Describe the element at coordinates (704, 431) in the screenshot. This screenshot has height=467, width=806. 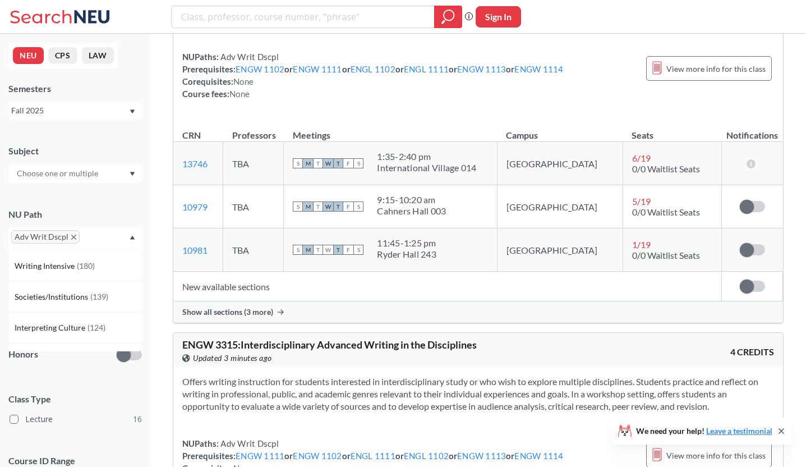
I see `span: We need your help!` at that location.